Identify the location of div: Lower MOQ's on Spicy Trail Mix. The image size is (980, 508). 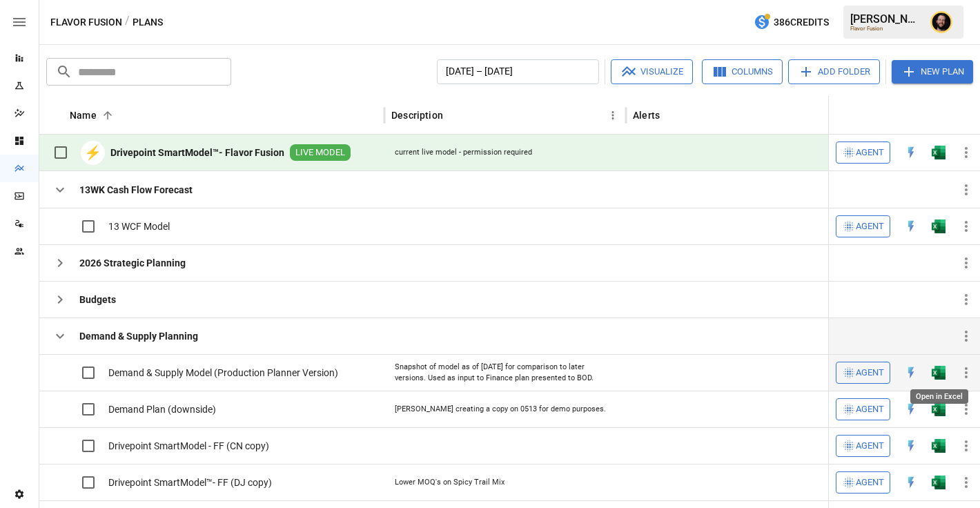
(449, 483).